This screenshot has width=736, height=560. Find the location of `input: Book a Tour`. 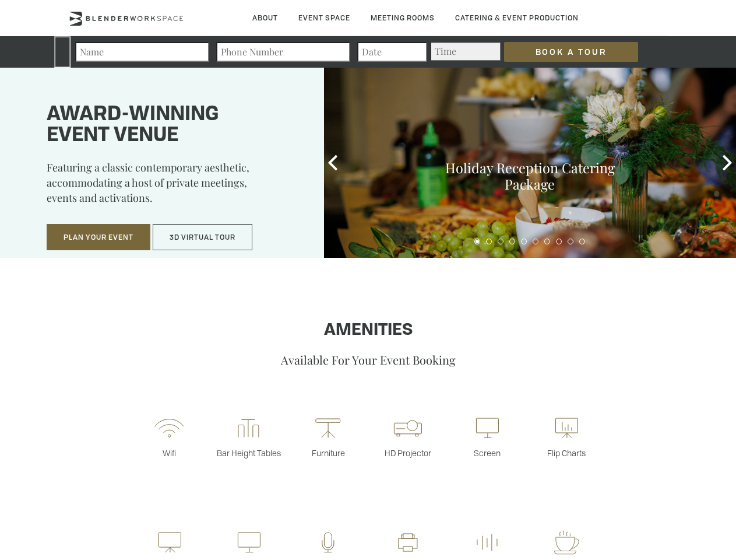

input: Book a Tour is located at coordinates (571, 51).